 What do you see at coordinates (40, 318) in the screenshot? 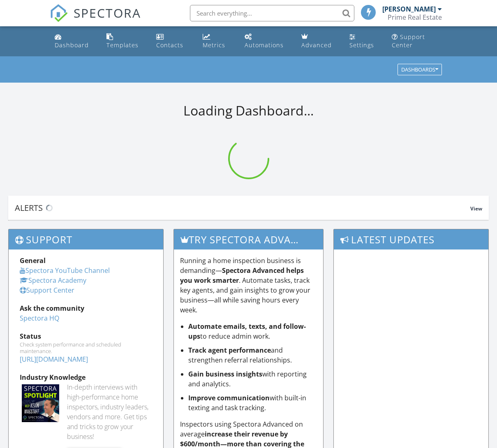
I see `a: Spectora HQ` at bounding box center [40, 318].